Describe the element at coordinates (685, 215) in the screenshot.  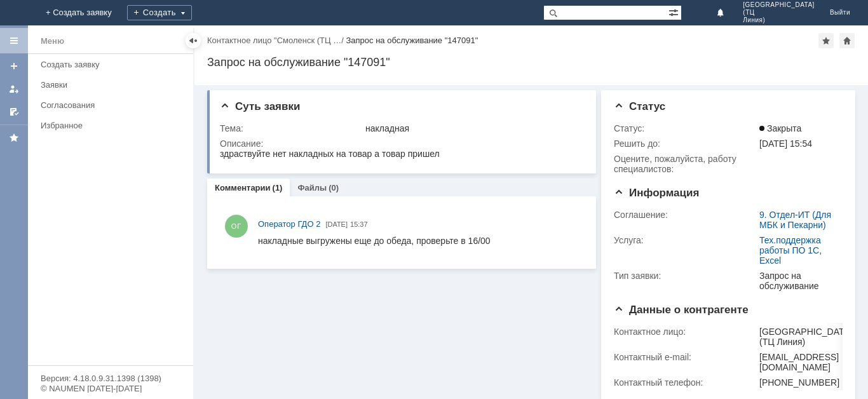
I see `div: Соглашение:` at that location.